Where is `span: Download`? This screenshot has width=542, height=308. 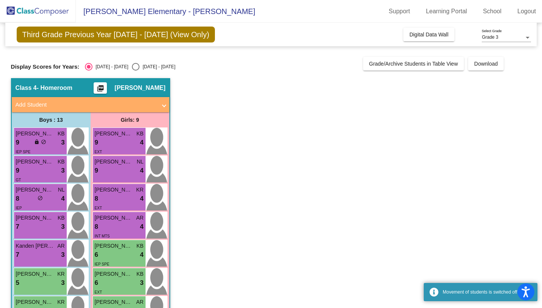
span: Download is located at coordinates (486, 64).